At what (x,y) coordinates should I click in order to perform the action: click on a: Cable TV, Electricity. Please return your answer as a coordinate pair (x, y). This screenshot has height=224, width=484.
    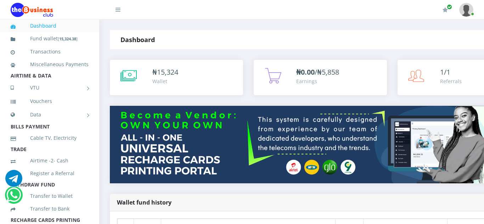
    Looking at the image, I should click on (50, 138).